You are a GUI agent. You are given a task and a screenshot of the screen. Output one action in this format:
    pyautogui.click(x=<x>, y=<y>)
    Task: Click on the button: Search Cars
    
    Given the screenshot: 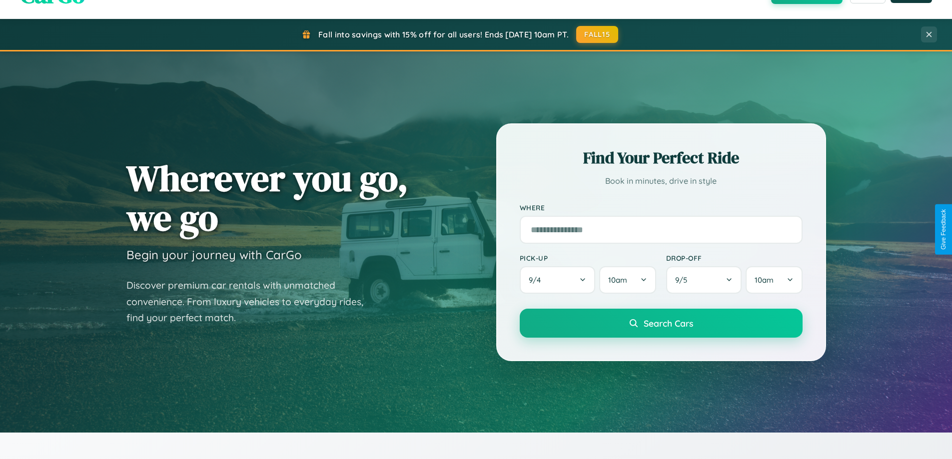 What is the action you would take?
    pyautogui.click(x=661, y=323)
    